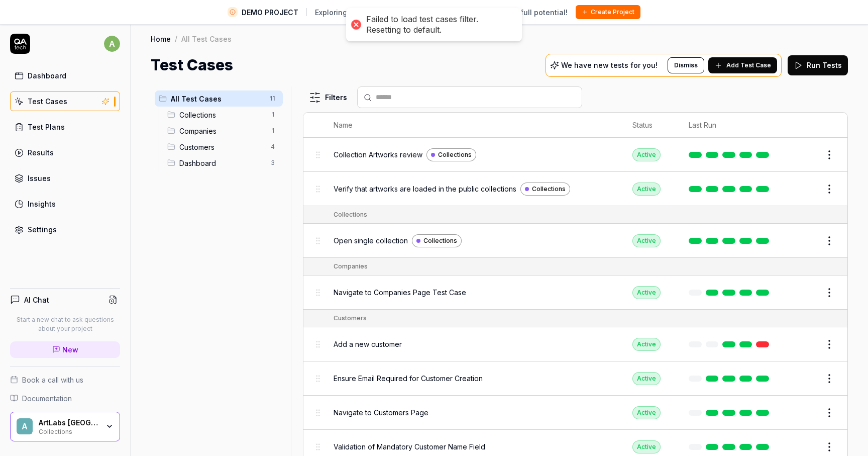 The height and width of the screenshot is (456, 868). I want to click on tr: Navigate to Companies Page Test CaseActive, so click(575, 292).